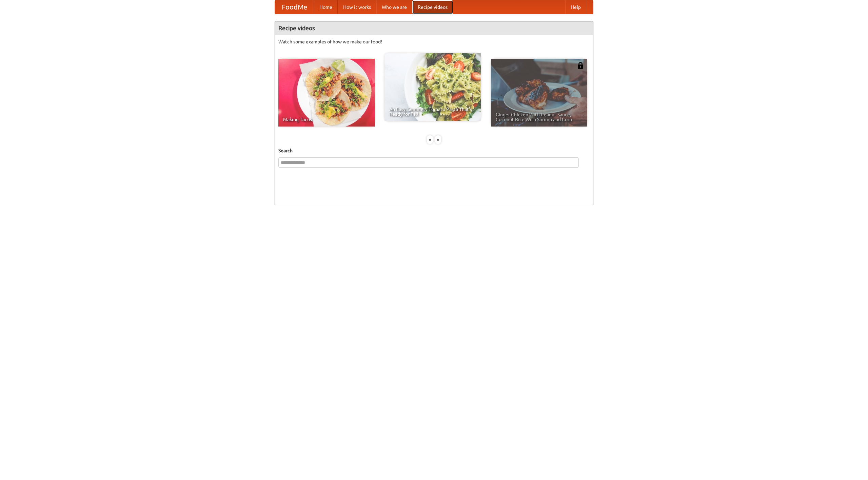 The height and width of the screenshot is (480, 868). I want to click on img: 483408.png, so click(581, 66).